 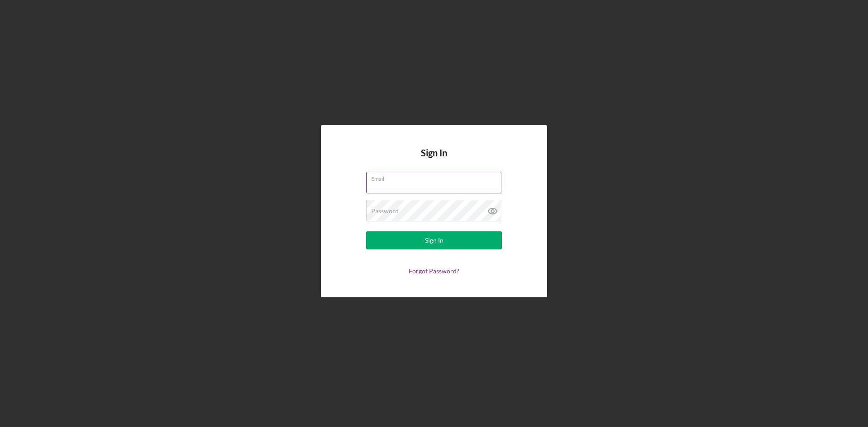 I want to click on div: Sign In, so click(x=434, y=240).